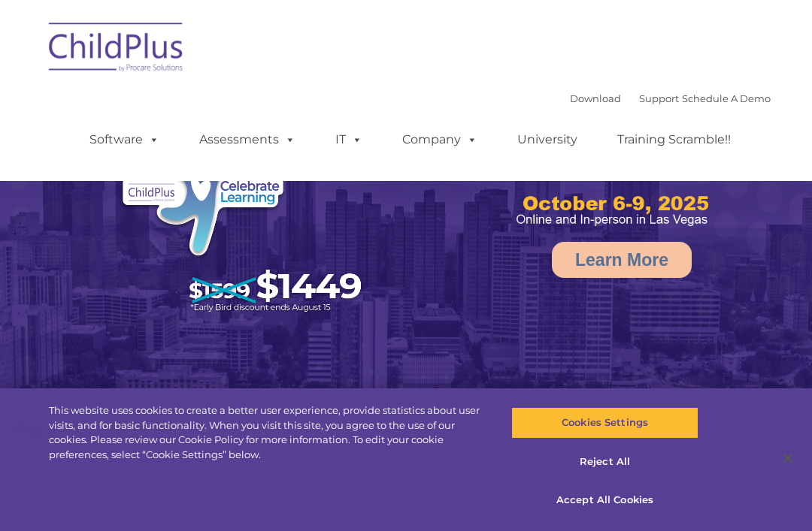 This screenshot has width=812, height=531. What do you see at coordinates (787, 458) in the screenshot?
I see `button: Close` at bounding box center [787, 458].